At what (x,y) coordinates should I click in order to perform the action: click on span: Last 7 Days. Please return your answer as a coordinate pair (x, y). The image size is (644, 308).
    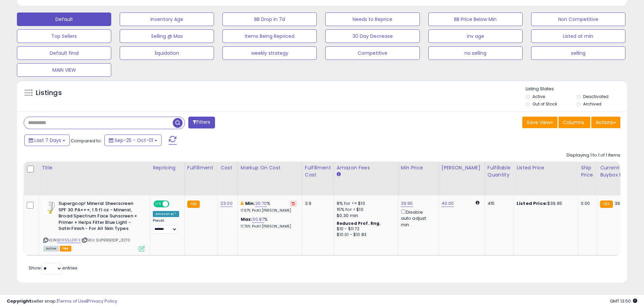
    Looking at the image, I should click on (48, 140).